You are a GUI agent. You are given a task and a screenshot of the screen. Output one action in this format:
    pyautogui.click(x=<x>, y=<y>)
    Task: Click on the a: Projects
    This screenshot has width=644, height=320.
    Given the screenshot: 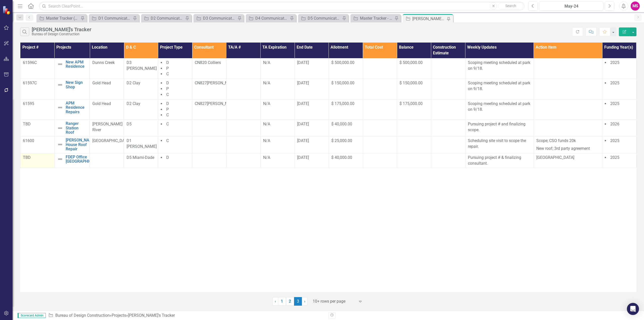 What is the action you would take?
    pyautogui.click(x=119, y=315)
    